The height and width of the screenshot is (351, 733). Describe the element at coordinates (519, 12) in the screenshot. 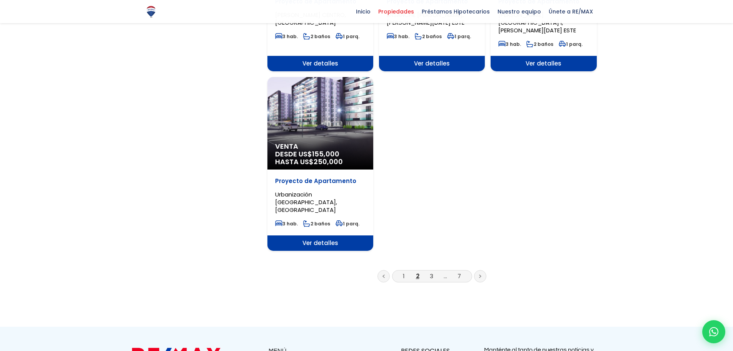

I see `span: Nuestro equipo` at that location.